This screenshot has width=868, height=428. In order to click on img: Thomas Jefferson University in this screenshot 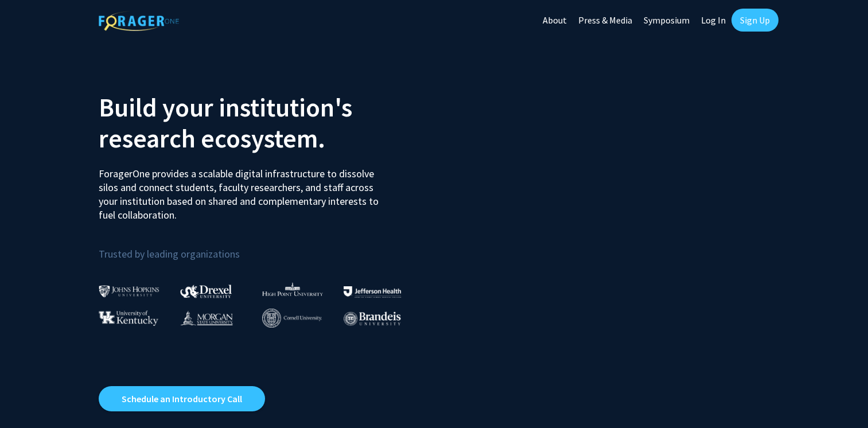, I will do `click(372, 291)`.